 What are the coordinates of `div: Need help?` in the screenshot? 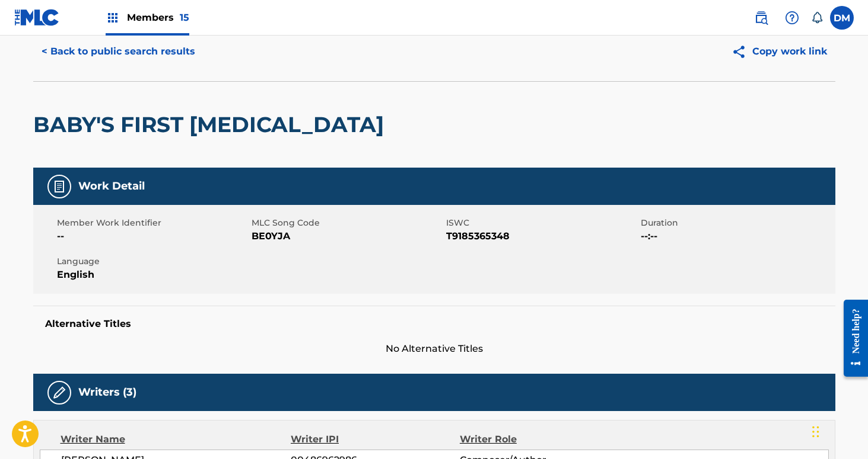 It's located at (21, 41).